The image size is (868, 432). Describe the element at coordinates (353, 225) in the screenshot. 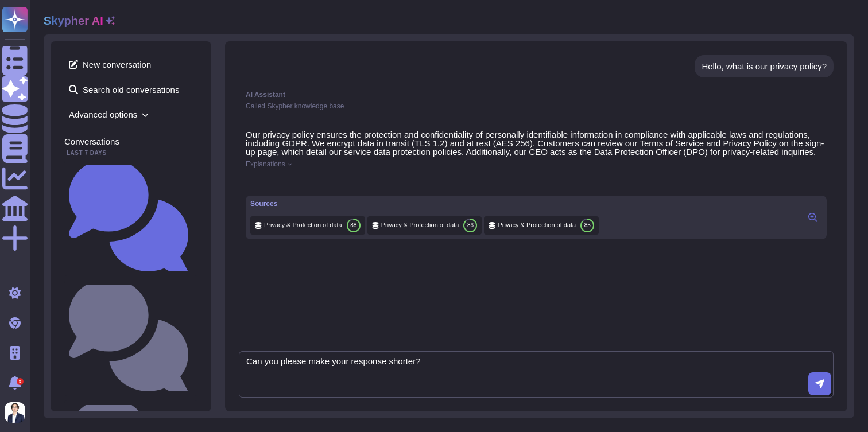

I see `span: 88` at that location.